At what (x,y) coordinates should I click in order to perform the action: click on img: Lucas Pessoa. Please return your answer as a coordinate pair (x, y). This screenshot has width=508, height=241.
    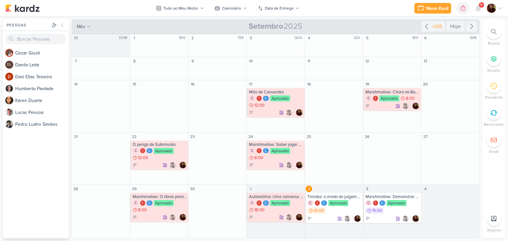
    Looking at the image, I should click on (9, 112).